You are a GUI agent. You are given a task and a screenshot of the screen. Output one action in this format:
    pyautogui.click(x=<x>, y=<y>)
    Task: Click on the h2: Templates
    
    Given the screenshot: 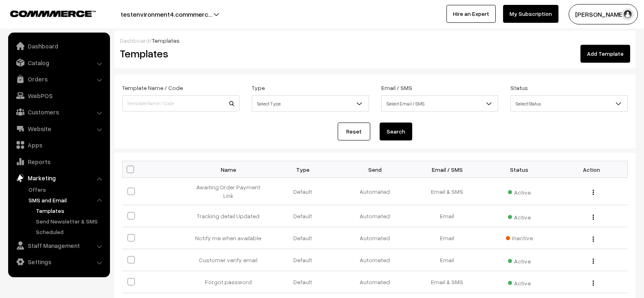 What is the action you would take?
    pyautogui.click(x=244, y=53)
    